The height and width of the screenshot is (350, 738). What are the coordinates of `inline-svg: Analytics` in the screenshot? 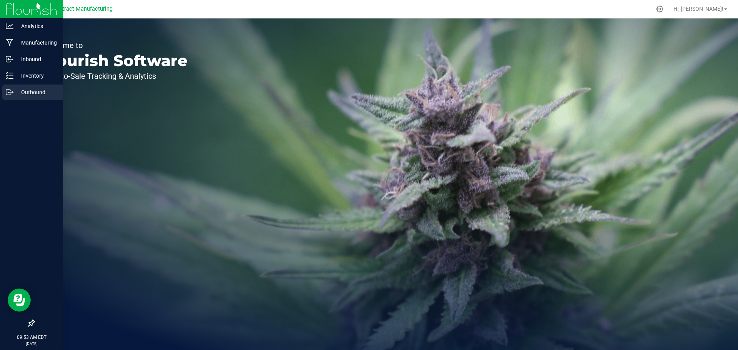 It's located at (10, 26).